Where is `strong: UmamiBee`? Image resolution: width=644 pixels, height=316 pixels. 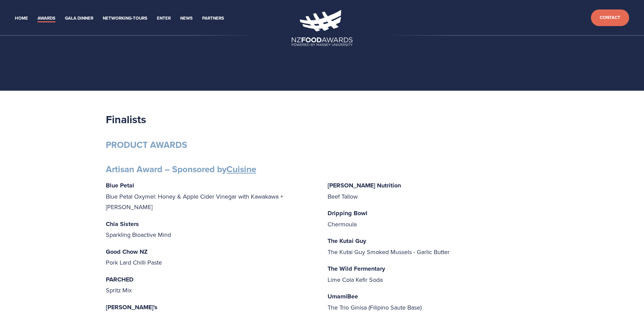
strong: UmamiBee is located at coordinates (343, 296).